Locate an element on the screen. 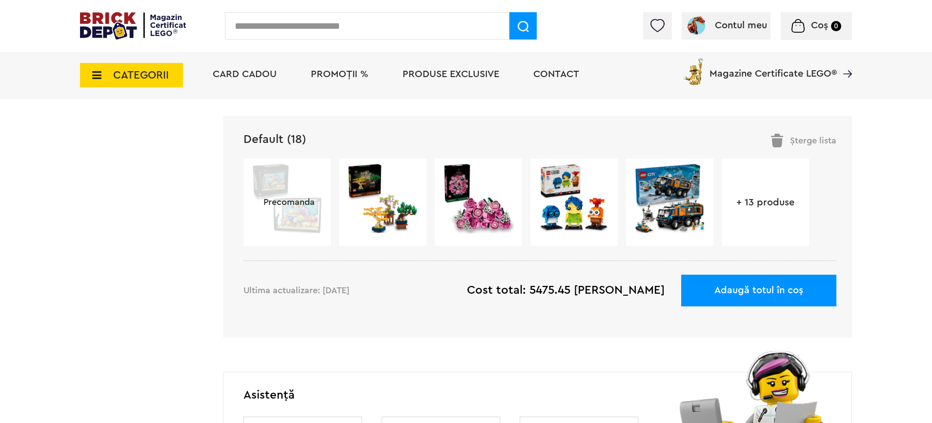 This screenshot has height=423, width=932. button: Adaugă totul în coș is located at coordinates (759, 290).